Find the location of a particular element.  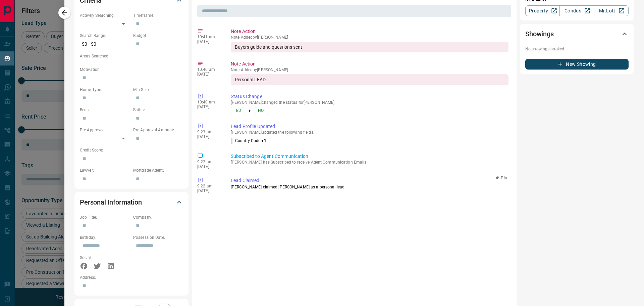

span: HOT is located at coordinates (262, 110).